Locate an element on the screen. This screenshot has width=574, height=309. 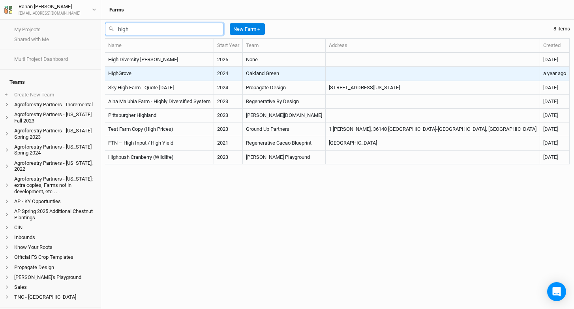
th: Start Year is located at coordinates (228, 46).